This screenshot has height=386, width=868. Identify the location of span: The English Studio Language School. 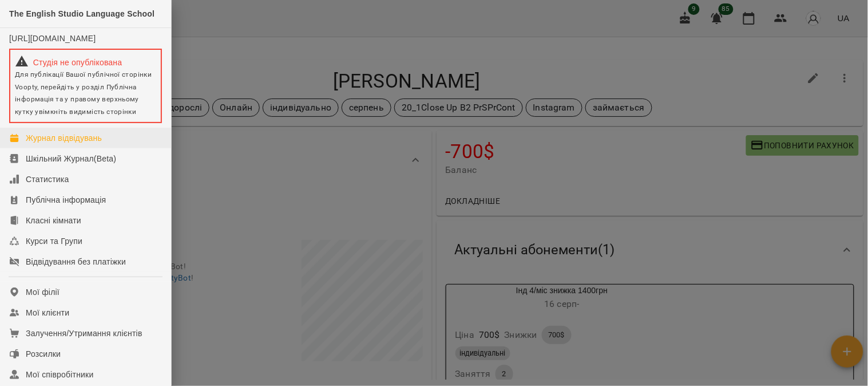
(82, 14).